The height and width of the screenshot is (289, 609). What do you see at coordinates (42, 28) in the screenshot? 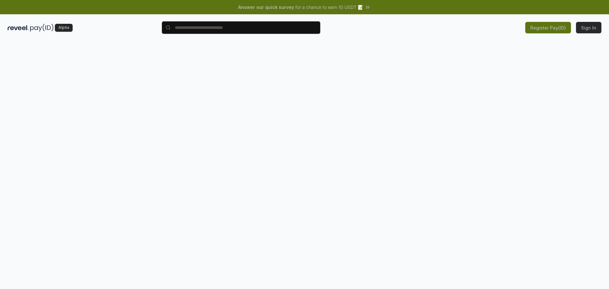
I see `img: pay_id` at bounding box center [42, 28].